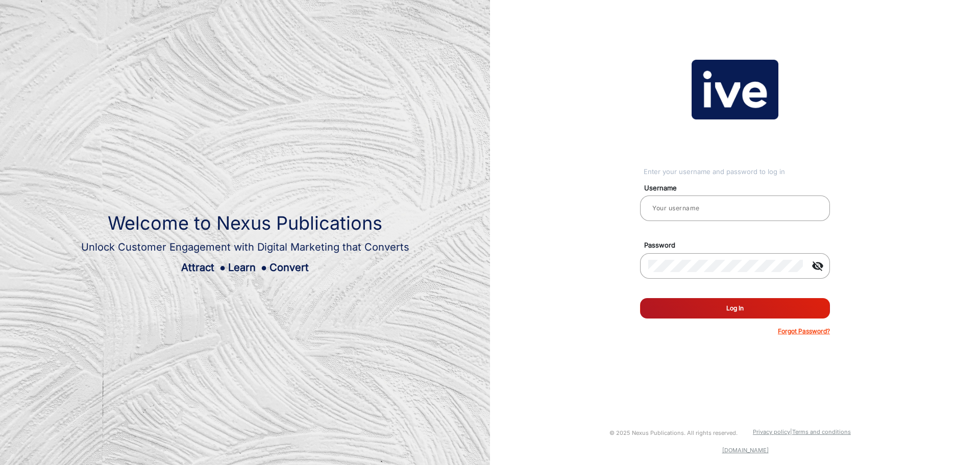  Describe the element at coordinates (772, 432) in the screenshot. I see `a: Privacy policy` at that location.